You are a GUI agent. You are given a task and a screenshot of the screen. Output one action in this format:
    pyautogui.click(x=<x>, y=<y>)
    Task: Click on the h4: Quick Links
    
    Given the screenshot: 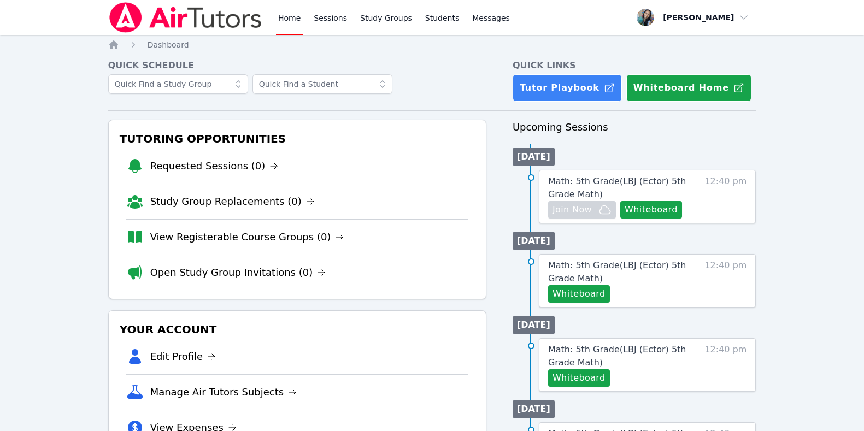 What is the action you would take?
    pyautogui.click(x=635, y=66)
    